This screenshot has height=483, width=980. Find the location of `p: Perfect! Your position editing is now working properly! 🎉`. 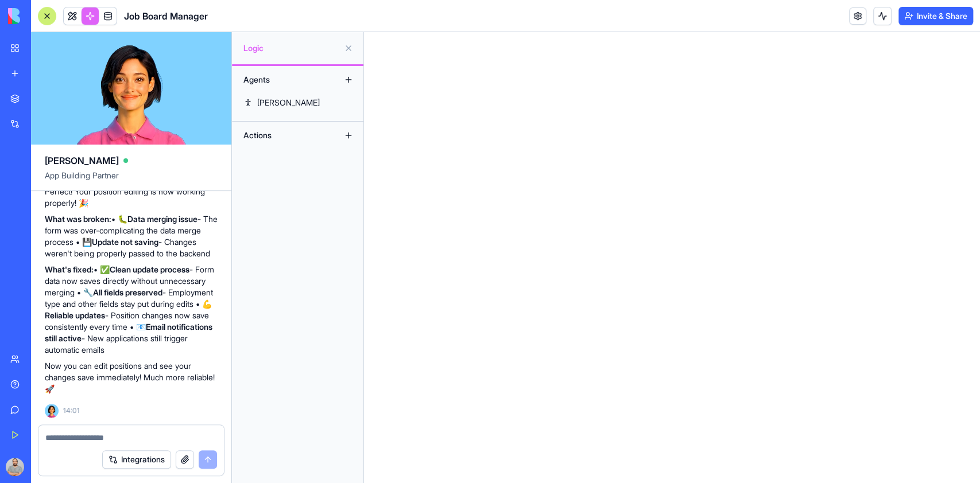

p: Perfect! Your position editing is now working properly! 🎉 is located at coordinates (131, 197).